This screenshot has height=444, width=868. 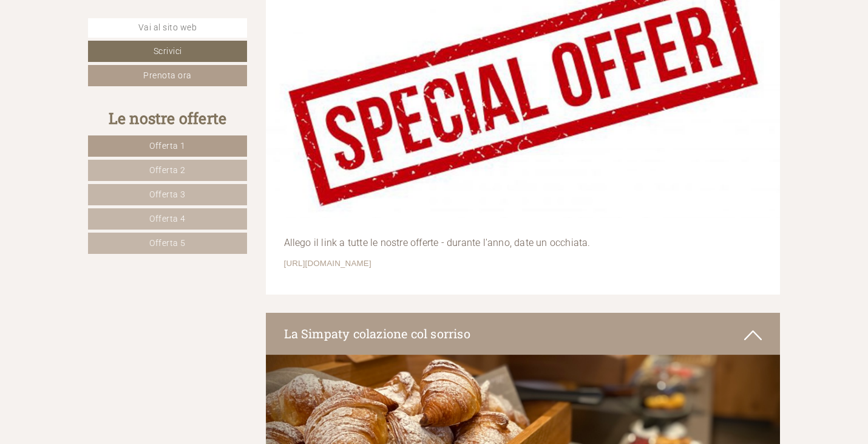 I want to click on div: Buon giorno, come possiamo aiutarla?, so click(x=101, y=52).